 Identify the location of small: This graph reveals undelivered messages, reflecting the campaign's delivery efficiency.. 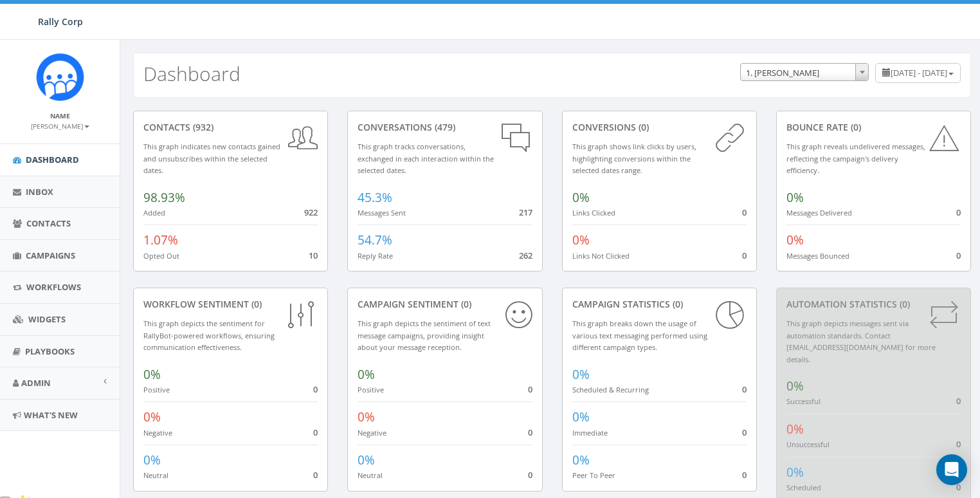
(856, 158).